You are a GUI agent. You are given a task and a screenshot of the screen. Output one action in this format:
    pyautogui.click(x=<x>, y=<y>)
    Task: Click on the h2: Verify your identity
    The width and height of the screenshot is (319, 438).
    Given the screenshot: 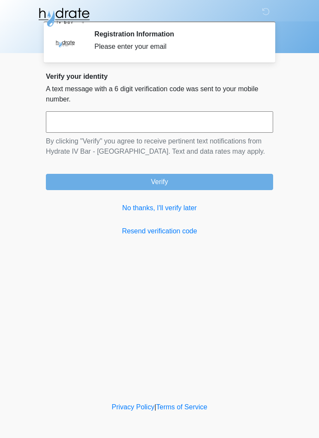 What is the action you would take?
    pyautogui.click(x=159, y=76)
    